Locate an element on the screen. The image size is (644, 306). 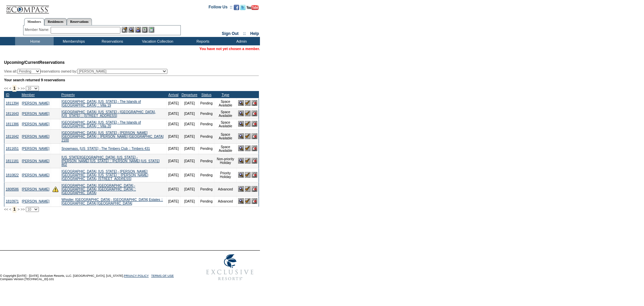
a: 1808586 is located at coordinates (12, 189).